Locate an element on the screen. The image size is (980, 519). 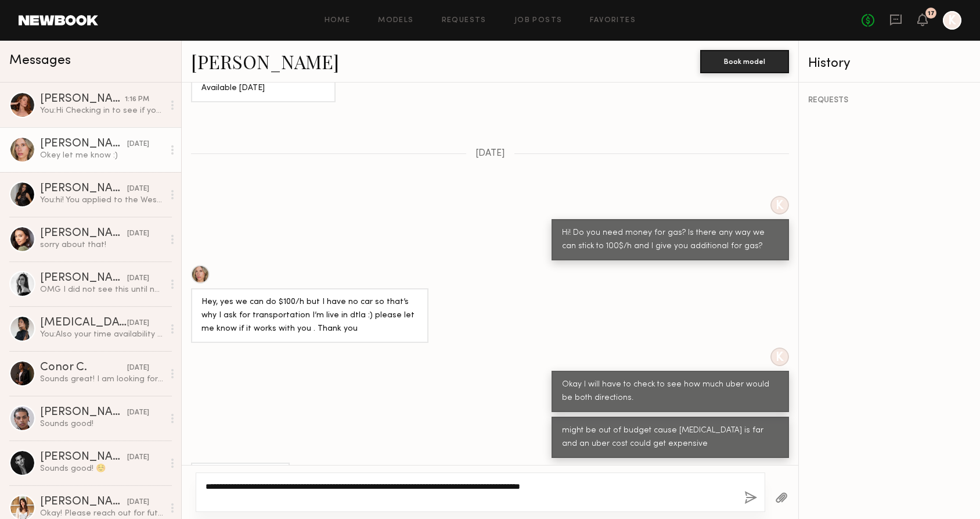
div: REQUESTS is located at coordinates (889, 101).